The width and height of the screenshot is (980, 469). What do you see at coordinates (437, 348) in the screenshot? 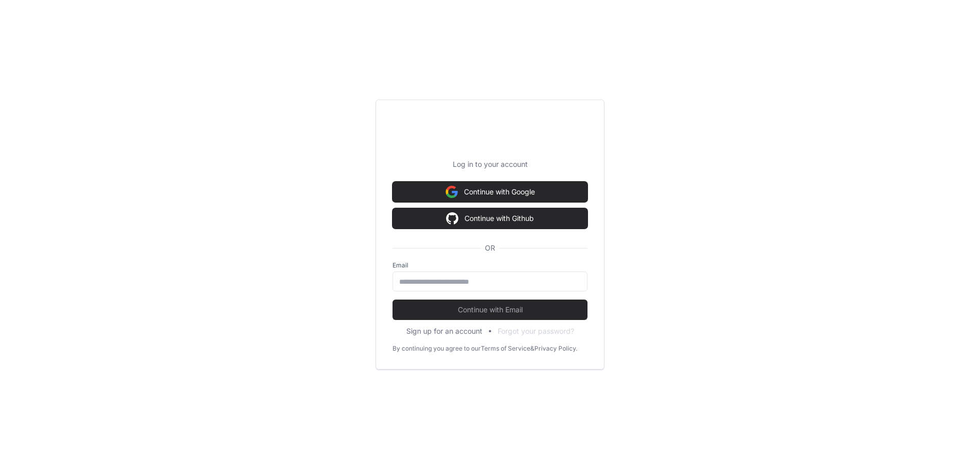
I see `div: By continuing you agree to our` at bounding box center [437, 348].